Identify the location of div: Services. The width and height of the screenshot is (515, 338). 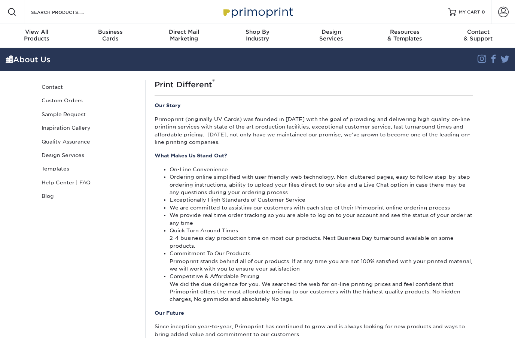
(331, 35).